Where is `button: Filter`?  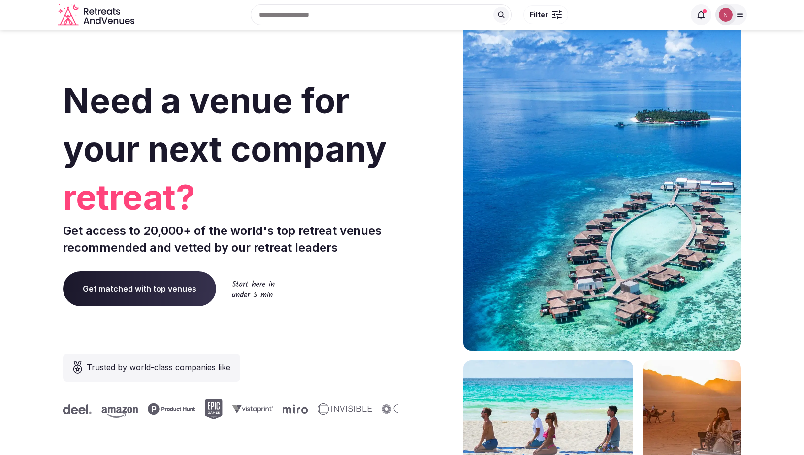 button: Filter is located at coordinates (546, 15).